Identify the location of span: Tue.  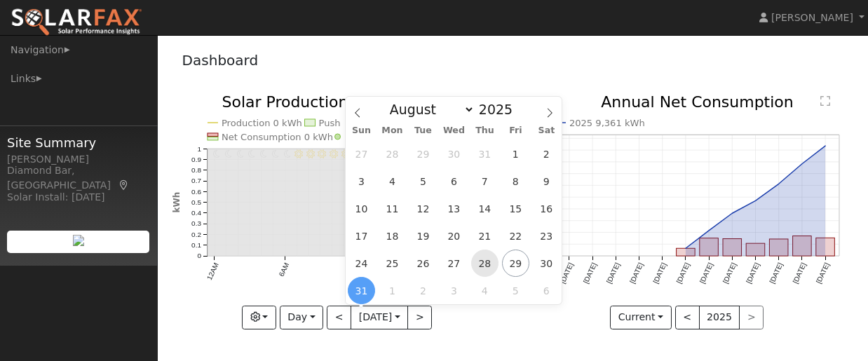
(423, 131).